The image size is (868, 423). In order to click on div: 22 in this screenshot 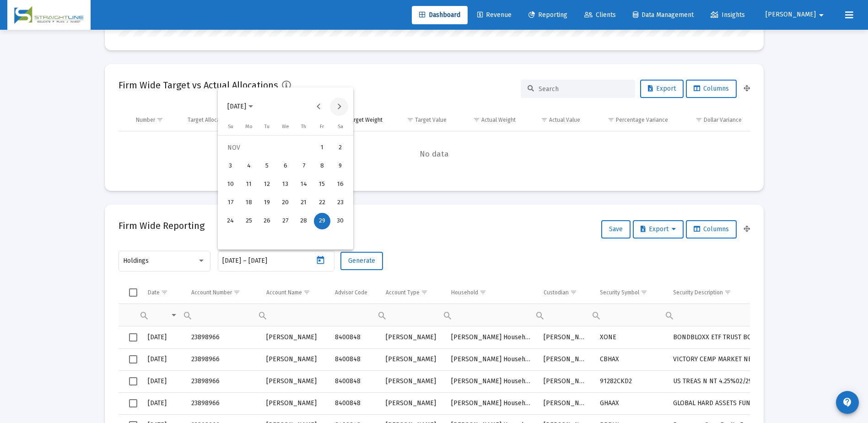, I will do `click(322, 203)`.